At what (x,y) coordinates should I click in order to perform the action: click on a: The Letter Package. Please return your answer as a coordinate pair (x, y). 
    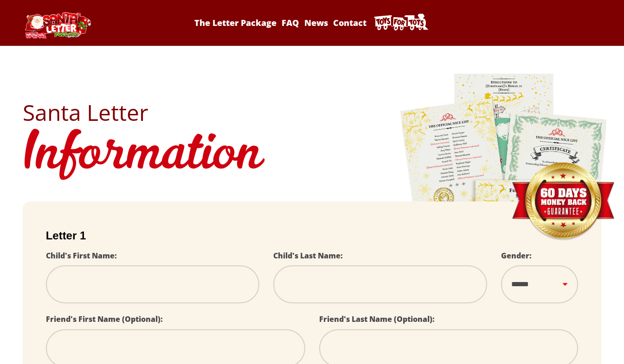
    Looking at the image, I should click on (235, 23).